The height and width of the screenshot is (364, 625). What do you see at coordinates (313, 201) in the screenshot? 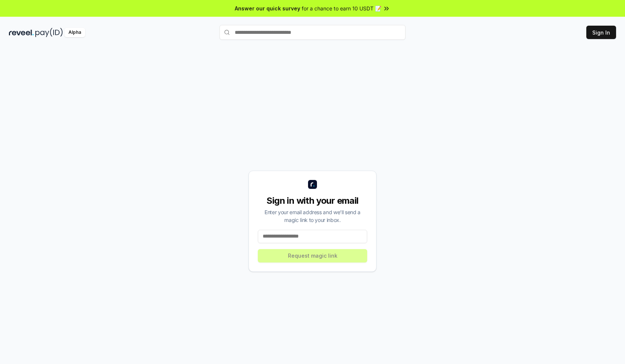
I see `div: Sign in with your email` at bounding box center [313, 201].